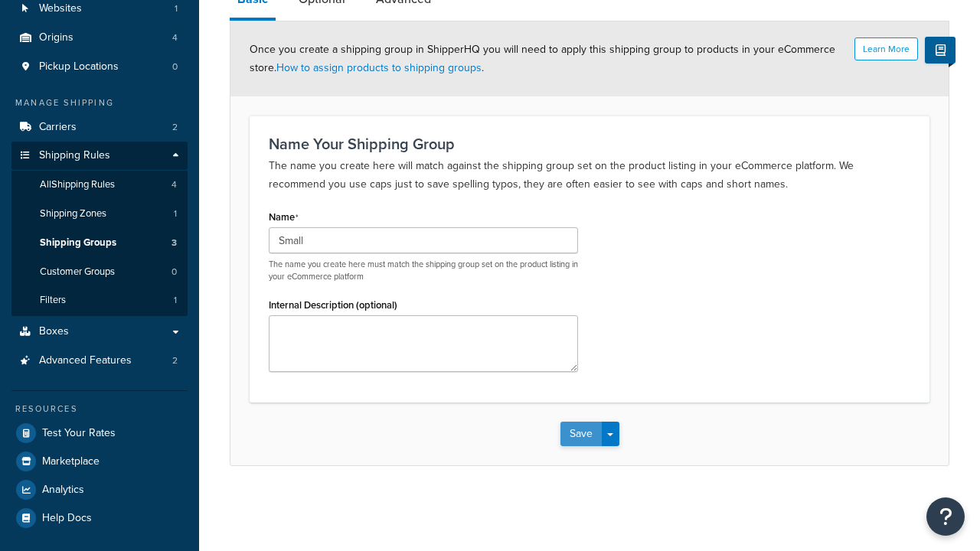 Image resolution: width=980 pixels, height=551 pixels. Describe the element at coordinates (885, 49) in the screenshot. I see `button: Learn More` at that location.